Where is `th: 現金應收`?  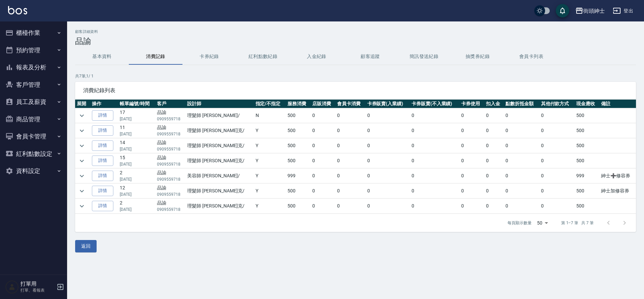 th: 現金應收 is located at coordinates (587, 104).